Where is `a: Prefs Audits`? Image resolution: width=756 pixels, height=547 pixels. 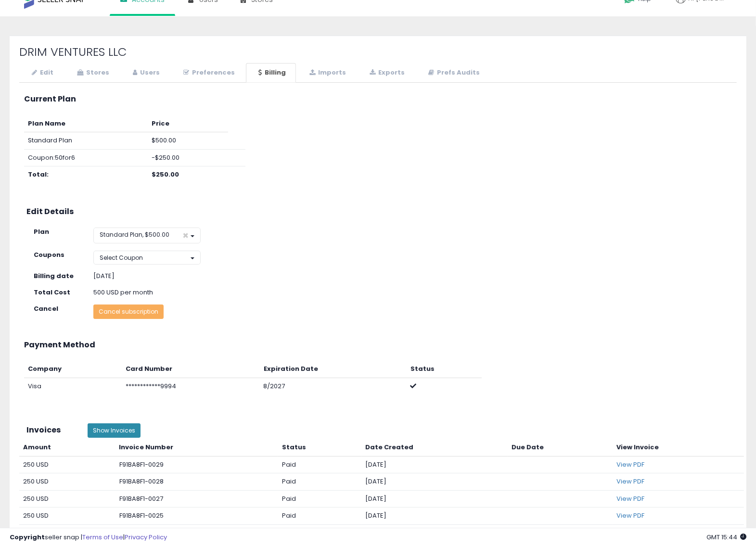
a: Prefs Audits is located at coordinates (453, 73).